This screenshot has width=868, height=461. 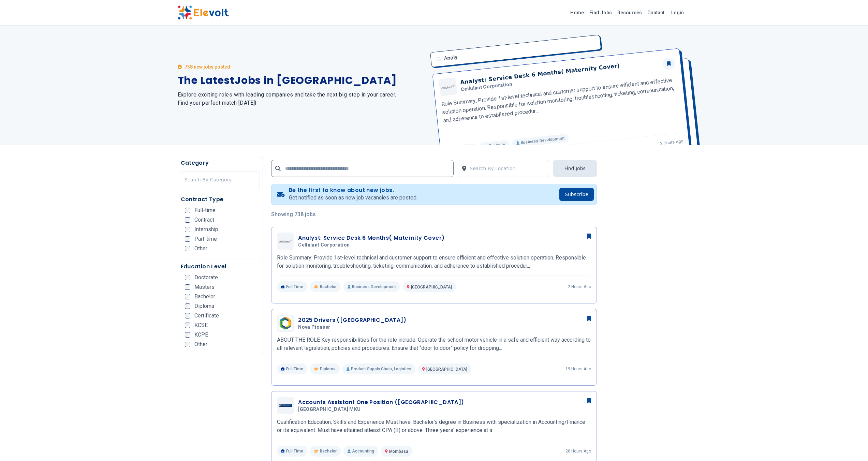 What do you see at coordinates (220, 267) in the screenshot?
I see `h5: Education Level` at bounding box center [220, 267].